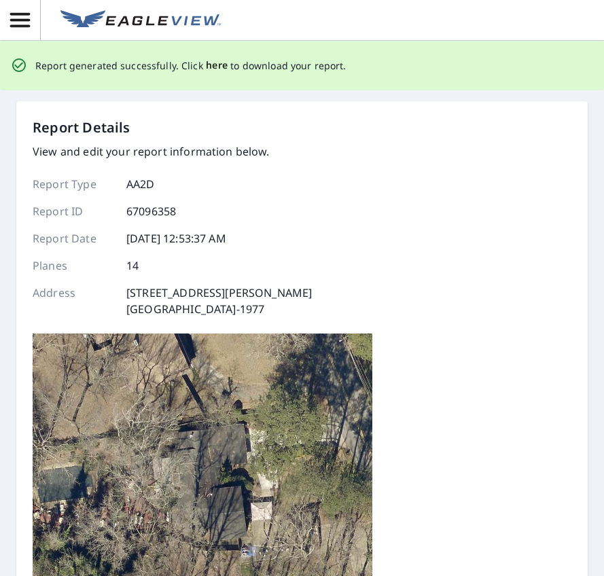 This screenshot has width=604, height=576. I want to click on p: Address, so click(73, 301).